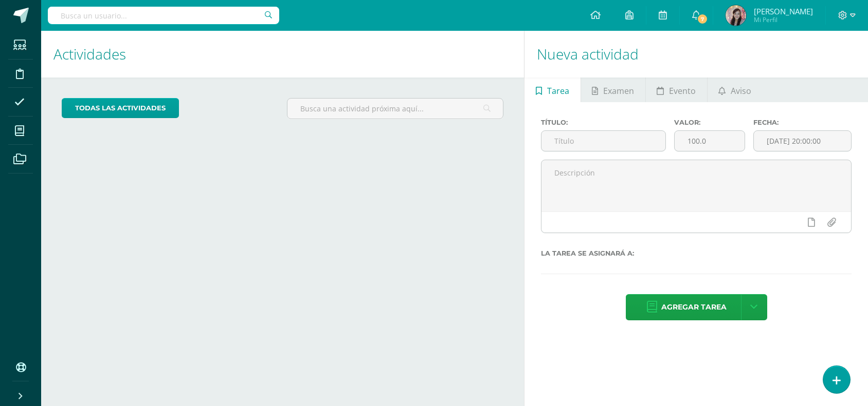  What do you see at coordinates (735, 90) in the screenshot?
I see `a: Aviso` at bounding box center [735, 90].